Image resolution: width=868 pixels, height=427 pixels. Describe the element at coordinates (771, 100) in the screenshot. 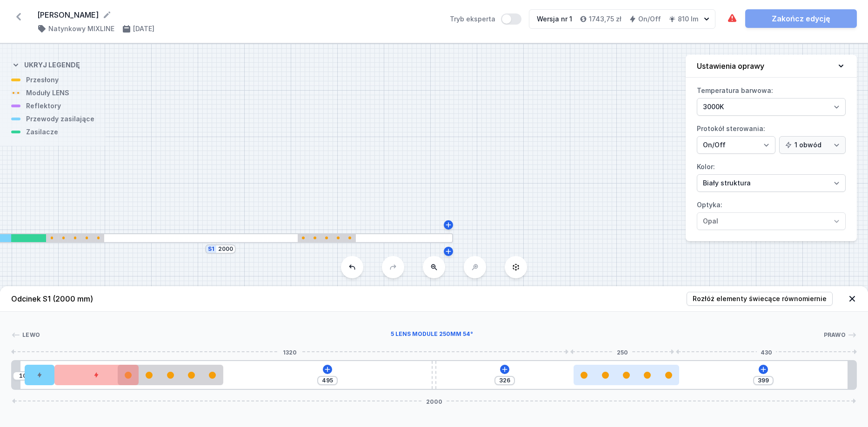

I see `label: Temperatura barwowa:` at that location.